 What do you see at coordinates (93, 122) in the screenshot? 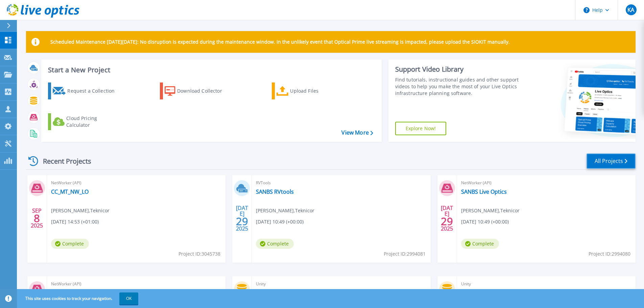
I see `div: Cloud Pricing Calculator` at bounding box center [93, 122].